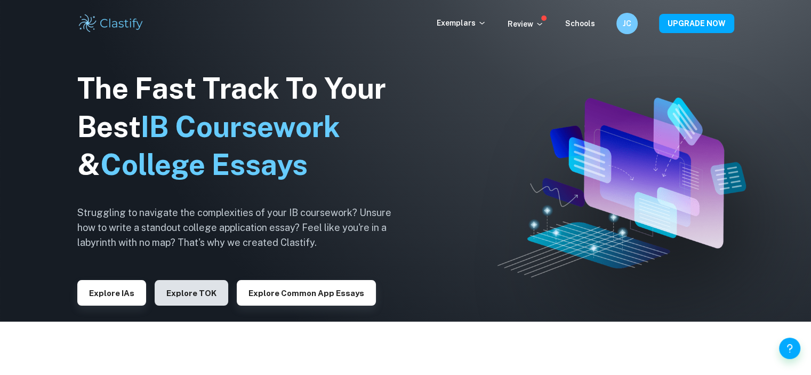  What do you see at coordinates (696, 23) in the screenshot?
I see `button: UPGRADE NOW` at bounding box center [696, 23].